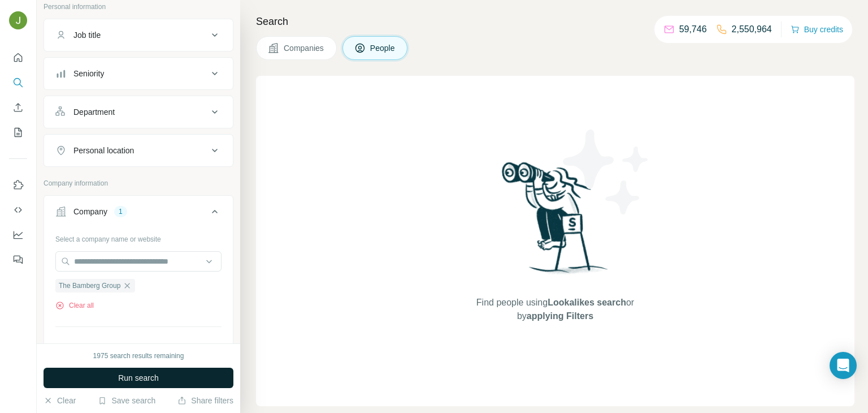 The width and height of the screenshot is (868, 413). I want to click on p: 59,746, so click(693, 30).